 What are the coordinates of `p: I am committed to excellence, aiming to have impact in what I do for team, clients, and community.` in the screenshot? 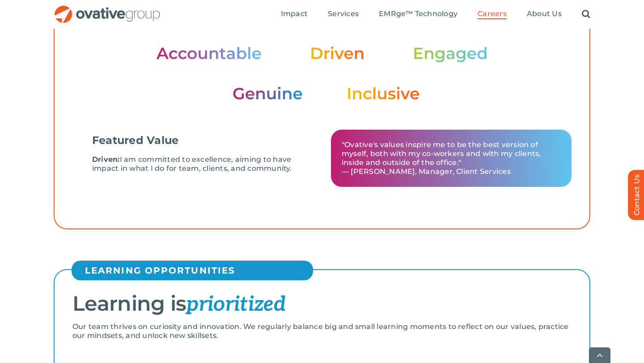 It's located at (202, 164).